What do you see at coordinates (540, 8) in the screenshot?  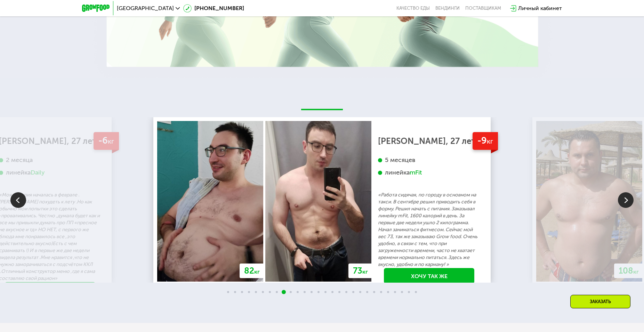 I see `div: Личный кабинет` at bounding box center [540, 8].